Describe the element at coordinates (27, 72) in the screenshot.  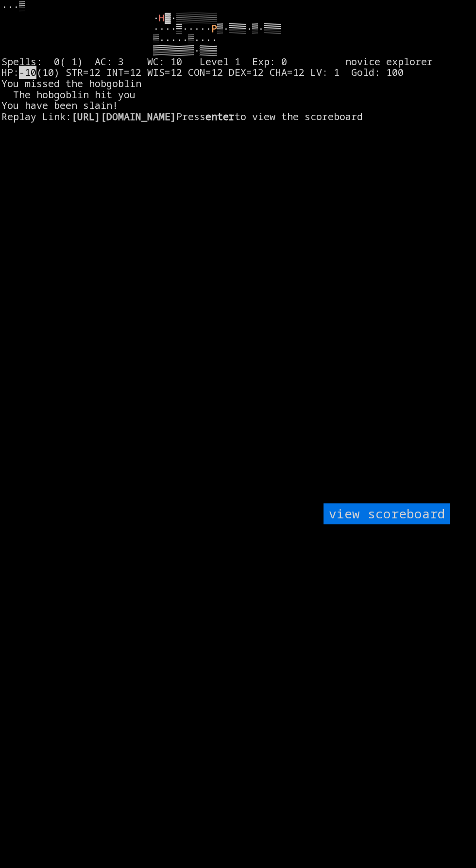
I see `mark: -10` at that location.